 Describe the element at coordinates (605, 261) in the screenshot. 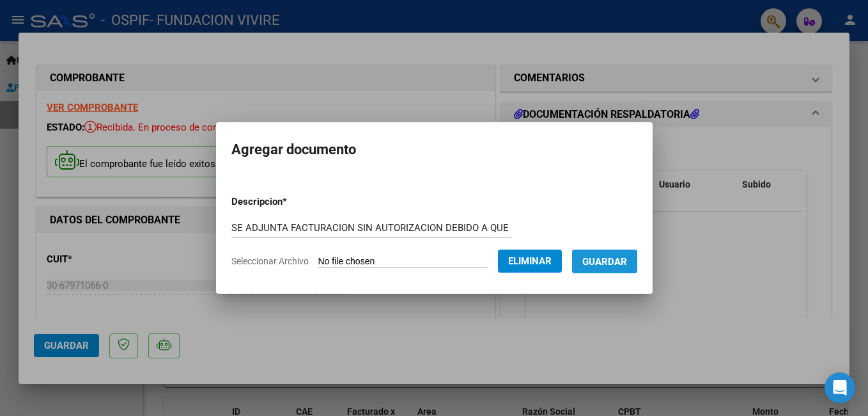

I see `button: Guardar` at that location.